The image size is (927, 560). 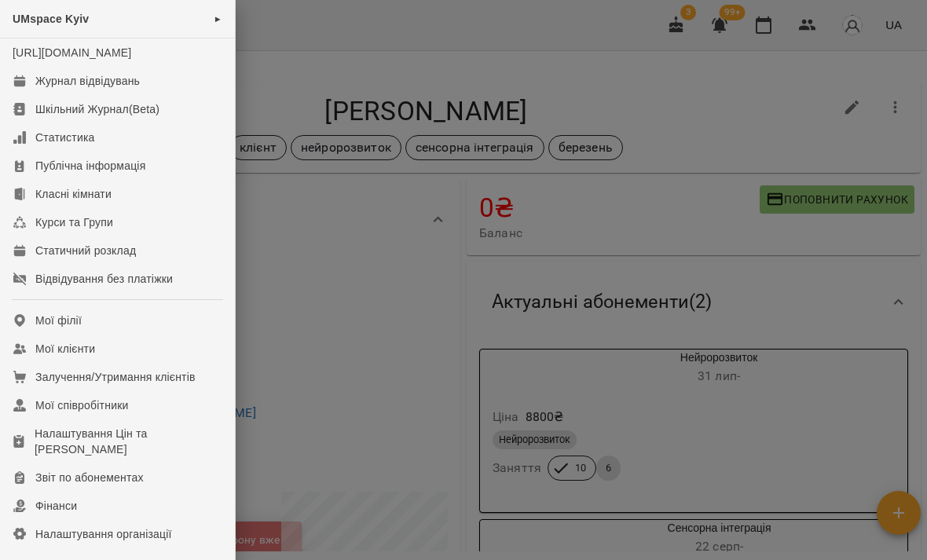 I want to click on div: Відвідування без платіжки, so click(x=104, y=279).